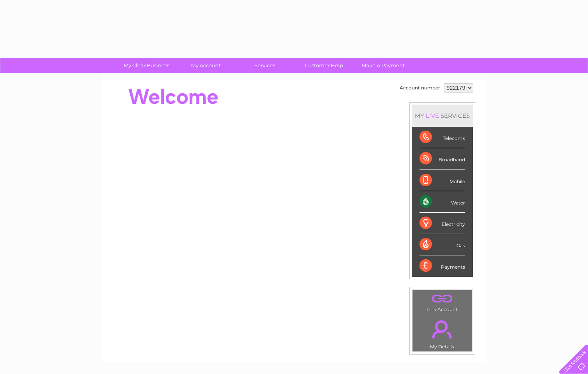  What do you see at coordinates (442, 137) in the screenshot?
I see `div: Telecoms` at bounding box center [442, 137].